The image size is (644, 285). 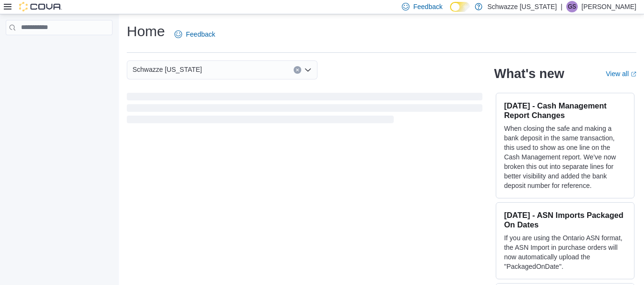 What do you see at coordinates (59, 49) in the screenshot?
I see `nav: Complex example` at bounding box center [59, 49].